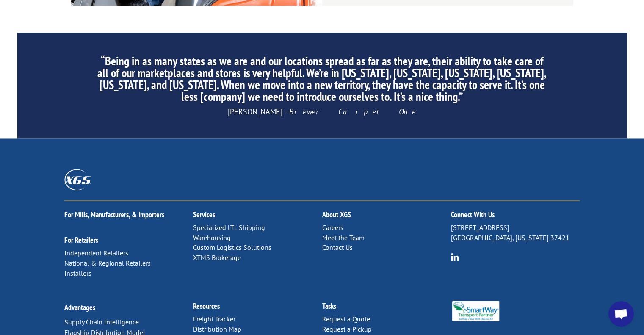 The image size is (644, 335). I want to click on a: About XGS, so click(336, 215).